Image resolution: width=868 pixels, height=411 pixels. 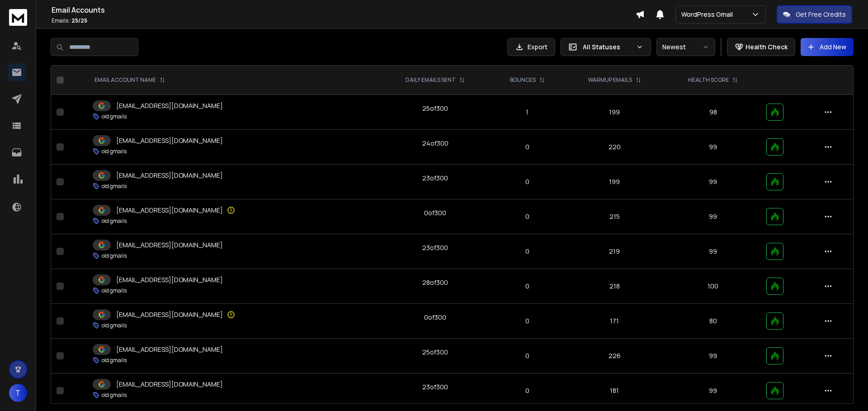 I want to click on span: T, so click(x=18, y=393).